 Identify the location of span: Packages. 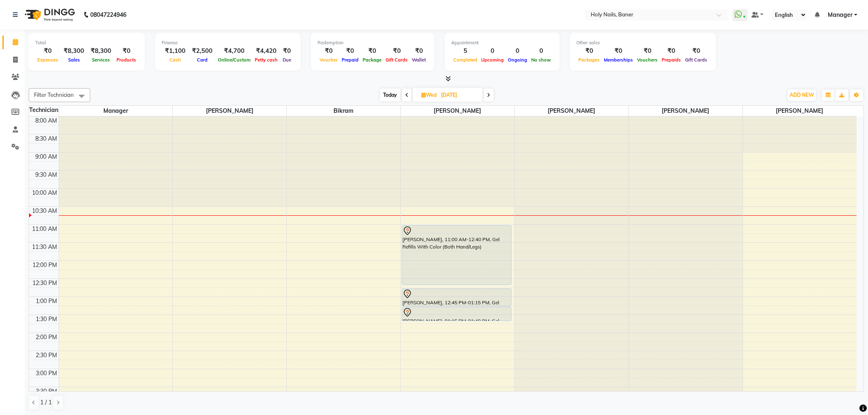
(589, 60).